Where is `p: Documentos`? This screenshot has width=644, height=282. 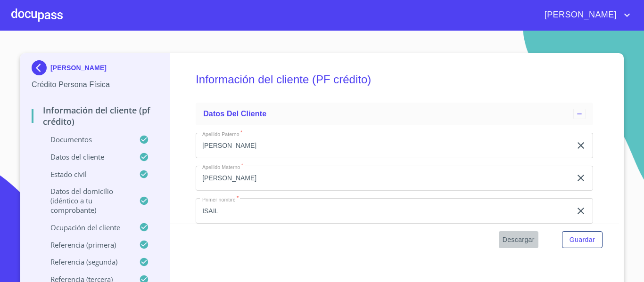
p: Documentos is located at coordinates (85, 139).